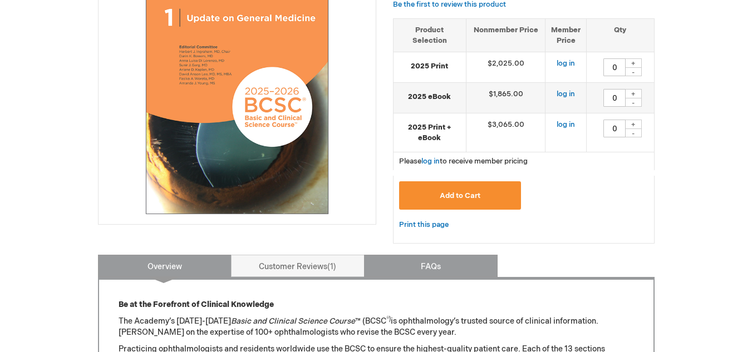  What do you see at coordinates (505, 35) in the screenshot?
I see `th: Nonmember Price` at bounding box center [505, 35].